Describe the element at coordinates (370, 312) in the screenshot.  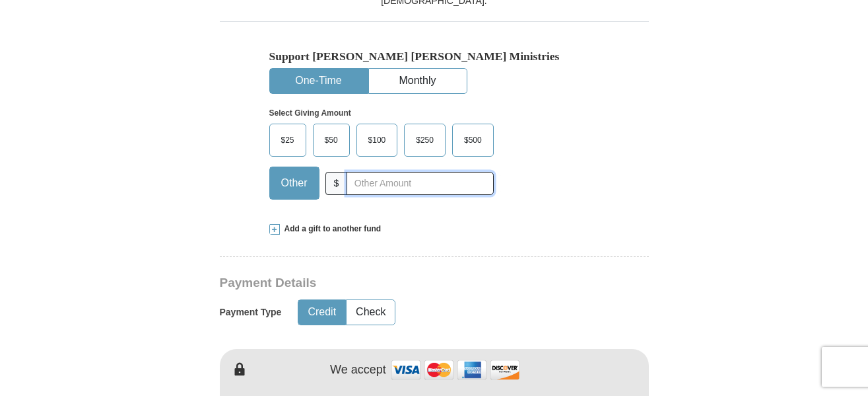
I see `button: Check` at that location.